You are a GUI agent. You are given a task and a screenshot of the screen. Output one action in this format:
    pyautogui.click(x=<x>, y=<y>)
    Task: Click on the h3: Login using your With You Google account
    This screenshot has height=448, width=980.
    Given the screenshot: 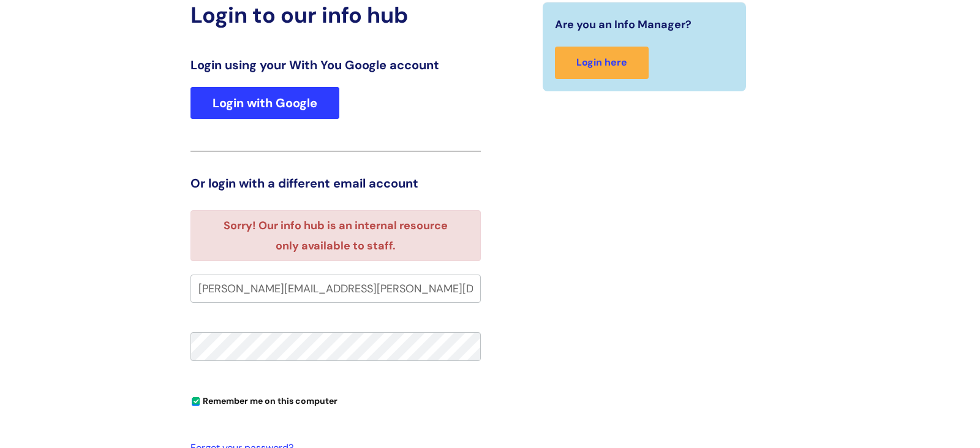 What is the action you would take?
    pyautogui.click(x=335, y=65)
    